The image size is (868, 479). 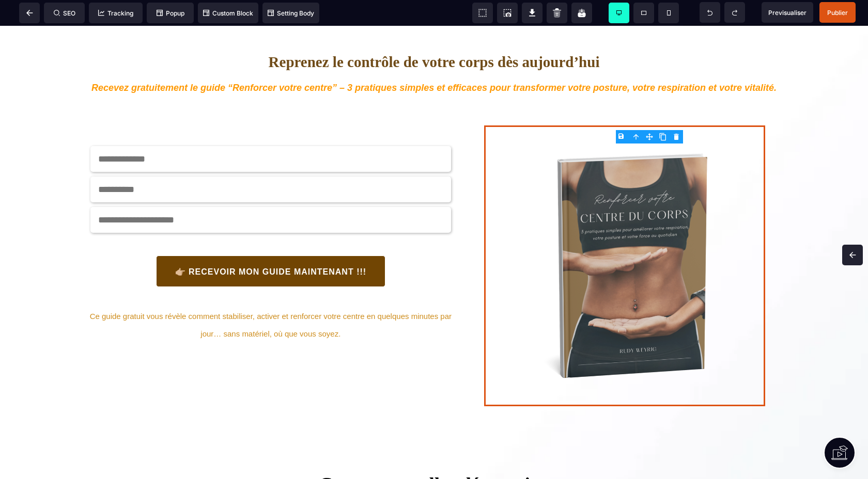 I want to click on span: Popup, so click(x=170, y=13).